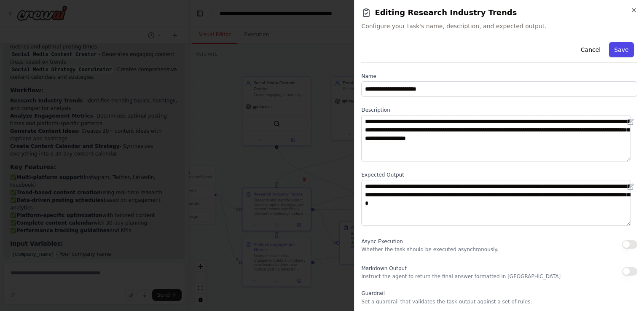  What do you see at coordinates (382, 242) in the screenshot?
I see `span: Async Execution` at bounding box center [382, 242].